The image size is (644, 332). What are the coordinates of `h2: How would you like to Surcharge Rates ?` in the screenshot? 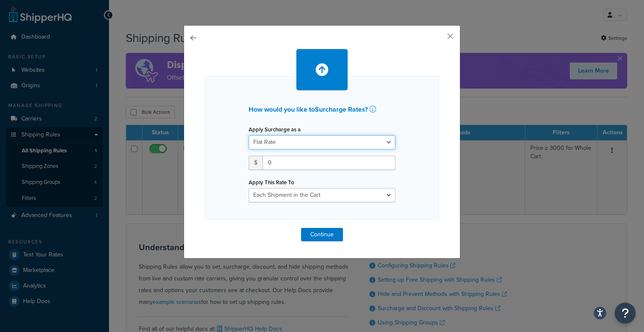 It's located at (322, 109).